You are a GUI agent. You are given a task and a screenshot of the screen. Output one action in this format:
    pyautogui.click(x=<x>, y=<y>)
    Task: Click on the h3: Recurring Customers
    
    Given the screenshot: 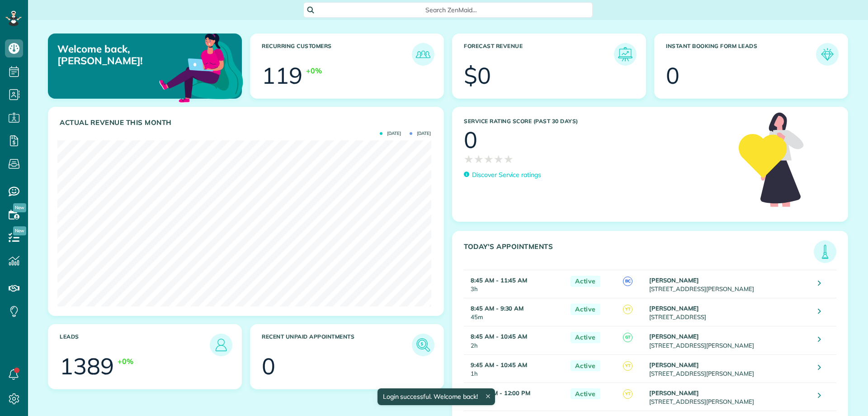 What is the action you would take?
    pyautogui.click(x=337, y=54)
    